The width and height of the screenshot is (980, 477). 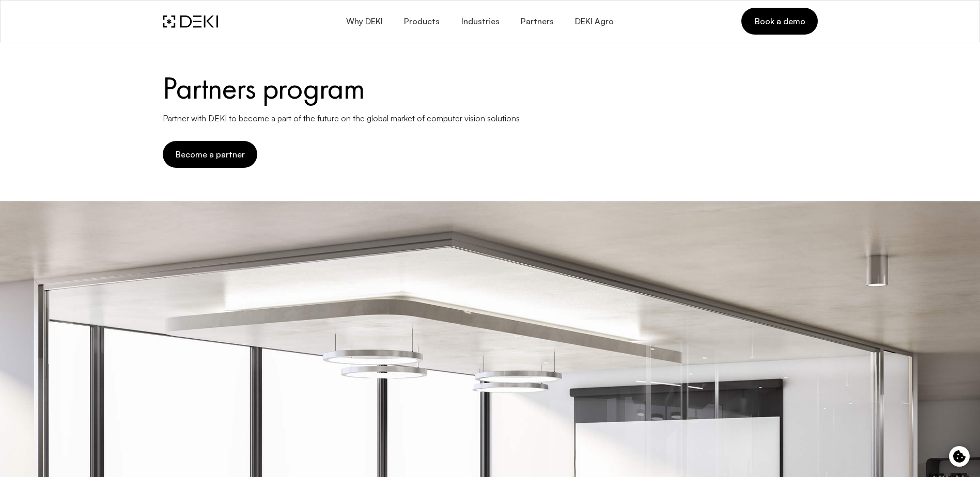 What do you see at coordinates (364, 21) in the screenshot?
I see `button: Why DEKI` at bounding box center [364, 21].